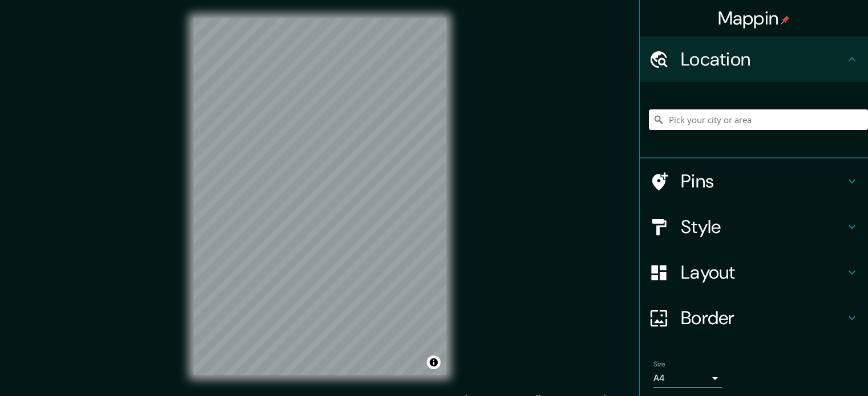 The height and width of the screenshot is (396, 868). I want to click on label: Size, so click(659, 364).